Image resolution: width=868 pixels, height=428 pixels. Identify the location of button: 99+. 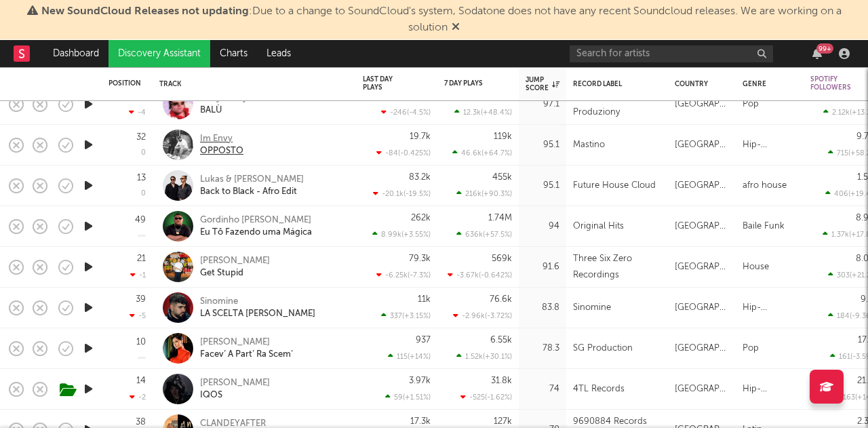
(817, 54).